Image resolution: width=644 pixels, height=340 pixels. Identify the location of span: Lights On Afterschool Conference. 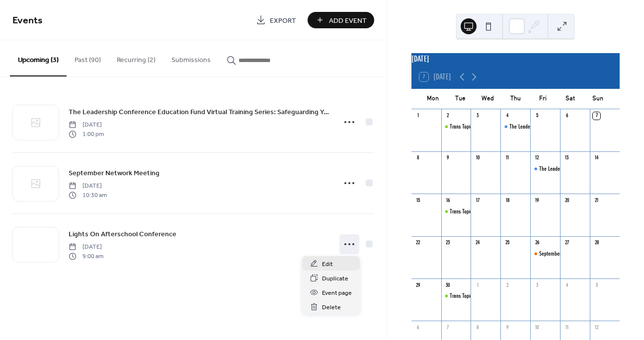
(122, 235).